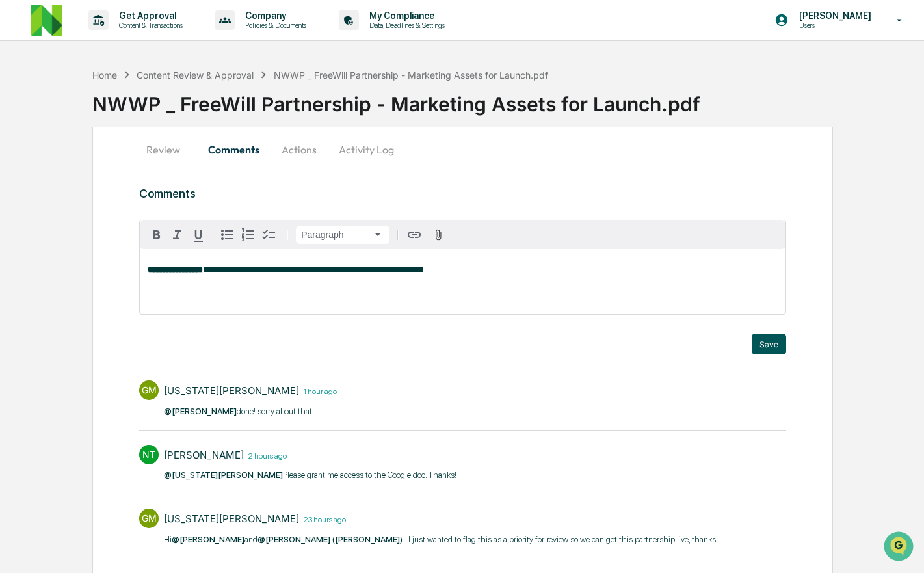 The image size is (924, 573). Describe the element at coordinates (149, 25) in the screenshot. I see `p: Content & Transactions` at that location.